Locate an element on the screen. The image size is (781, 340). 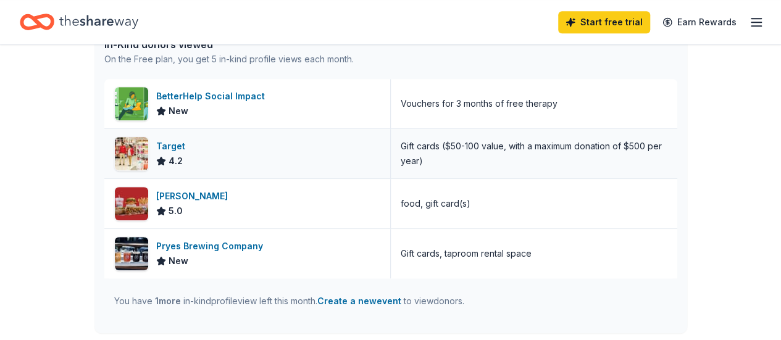
div: Gift cards, taproom rental space is located at coordinates (466, 254).